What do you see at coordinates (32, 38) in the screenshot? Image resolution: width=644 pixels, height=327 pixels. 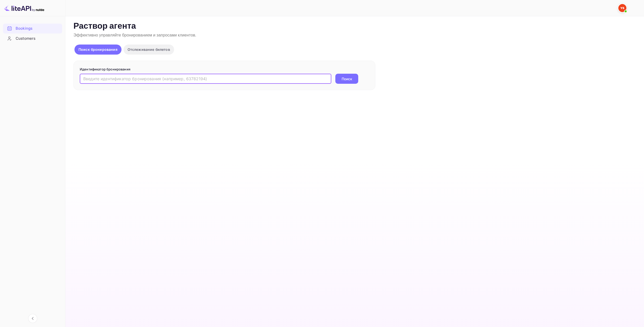 I see `a: Customers` at bounding box center [32, 38].